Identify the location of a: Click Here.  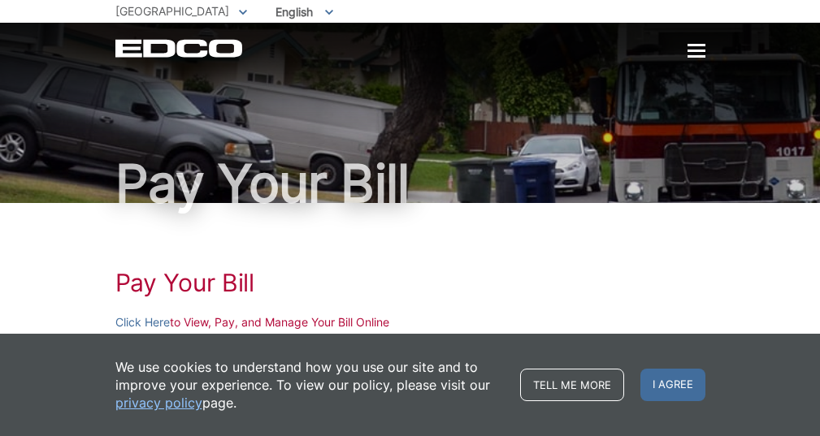
(142, 323).